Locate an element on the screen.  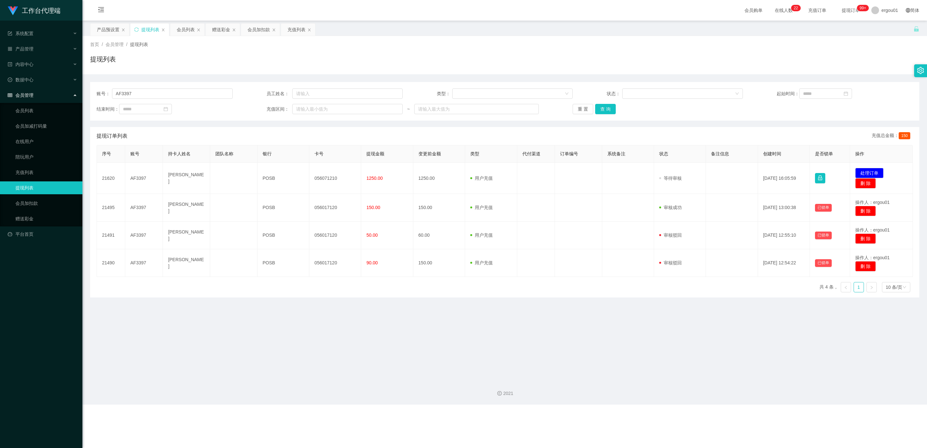
i: 图标: setting is located at coordinates (920, 70).